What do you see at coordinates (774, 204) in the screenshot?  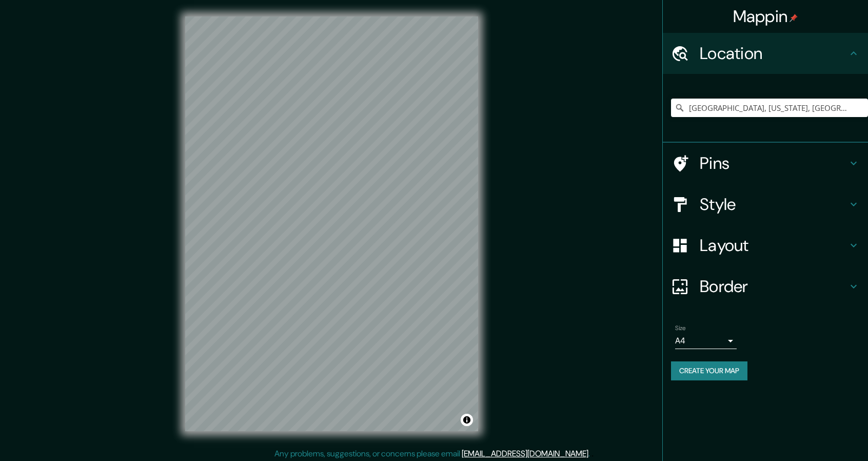 I see `h4: Style` at bounding box center [774, 204].